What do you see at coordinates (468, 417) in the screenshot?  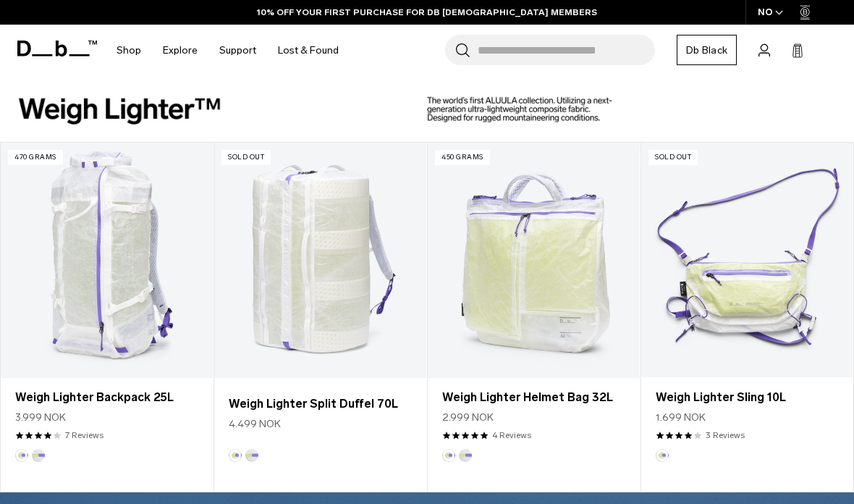 I see `span: 2.999 NOK` at bounding box center [468, 417].